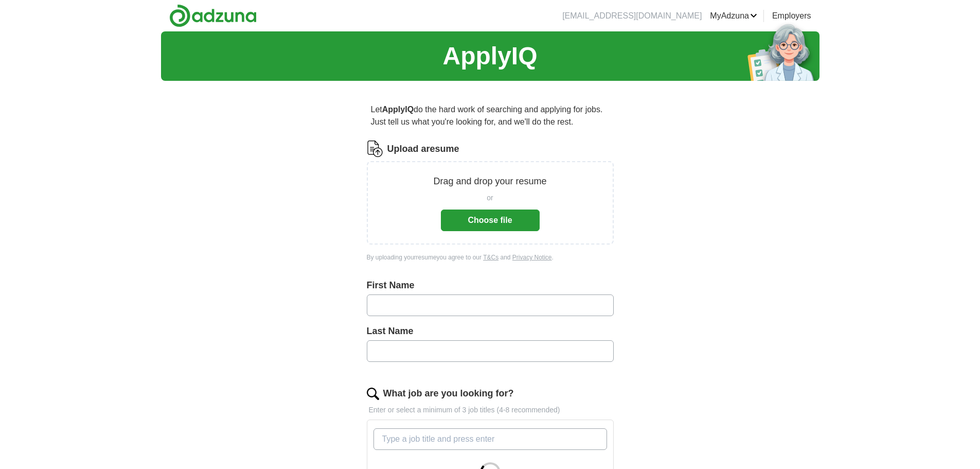 Image resolution: width=980 pixels, height=469 pixels. What do you see at coordinates (490, 410) in the screenshot?
I see `p: Enter or select a minimum of 3 job titles (4-8 recommended)` at bounding box center [490, 410].